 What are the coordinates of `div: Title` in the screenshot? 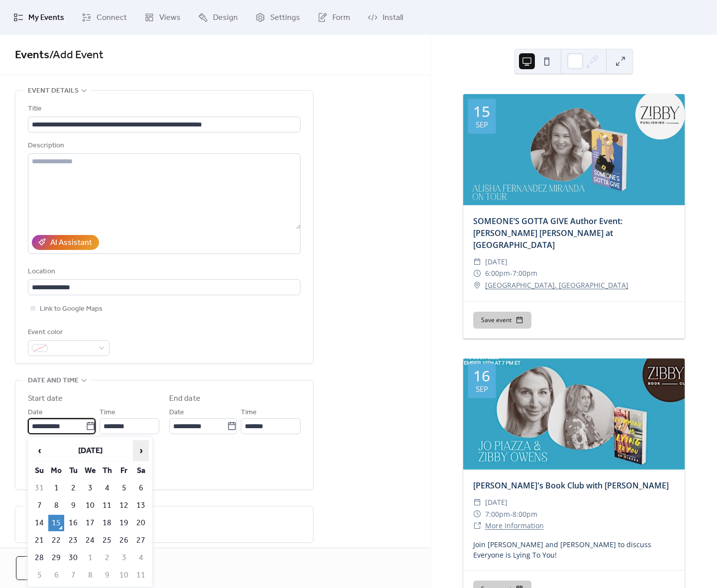 It's located at (163, 109).